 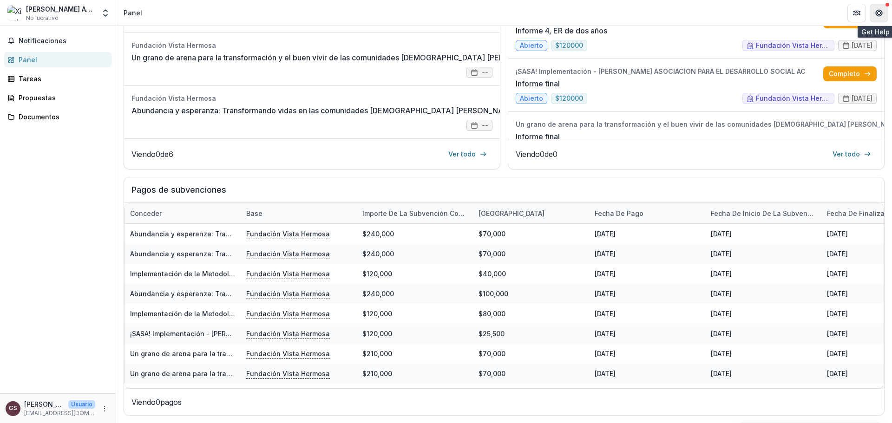 I want to click on font: Base, so click(x=254, y=213).